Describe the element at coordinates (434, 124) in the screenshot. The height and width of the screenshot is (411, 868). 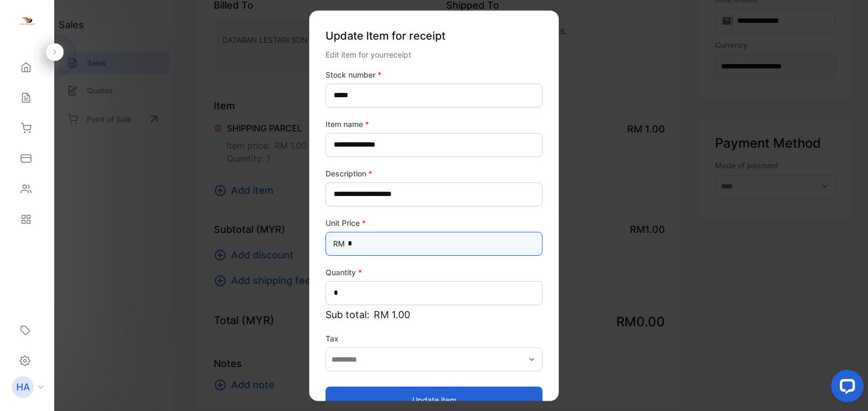
I see `label: Item name` at that location.